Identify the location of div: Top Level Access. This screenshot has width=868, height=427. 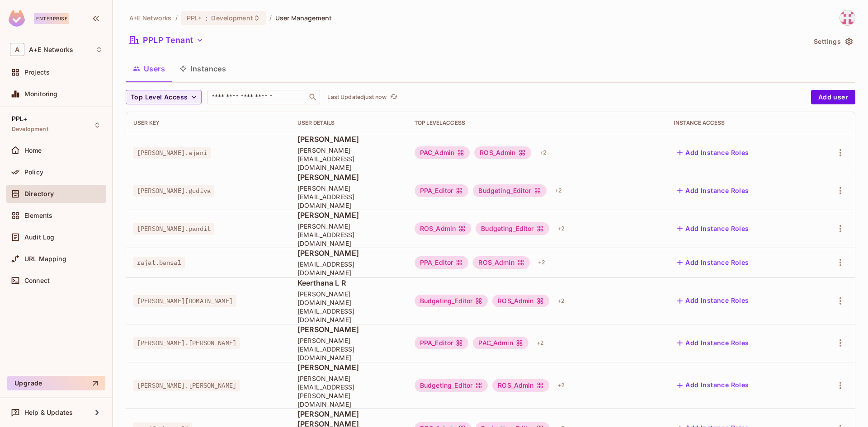
(537, 123).